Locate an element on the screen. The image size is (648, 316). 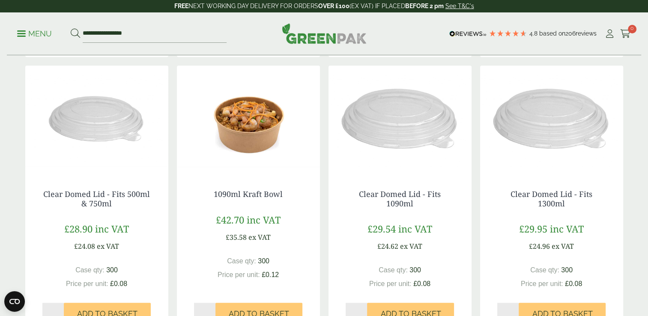
a: Clear Domed Lid - Fits 500ml & 750ml is located at coordinates (96, 199).